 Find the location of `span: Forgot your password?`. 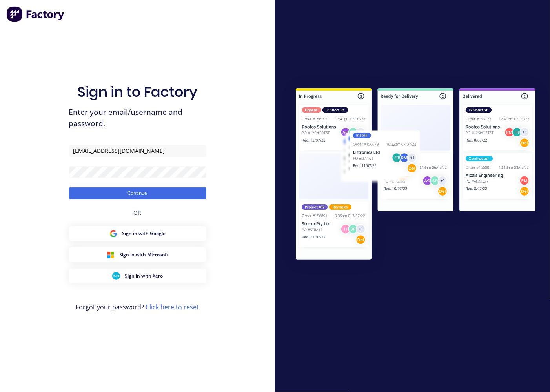

span: Forgot your password? is located at coordinates (138, 307).